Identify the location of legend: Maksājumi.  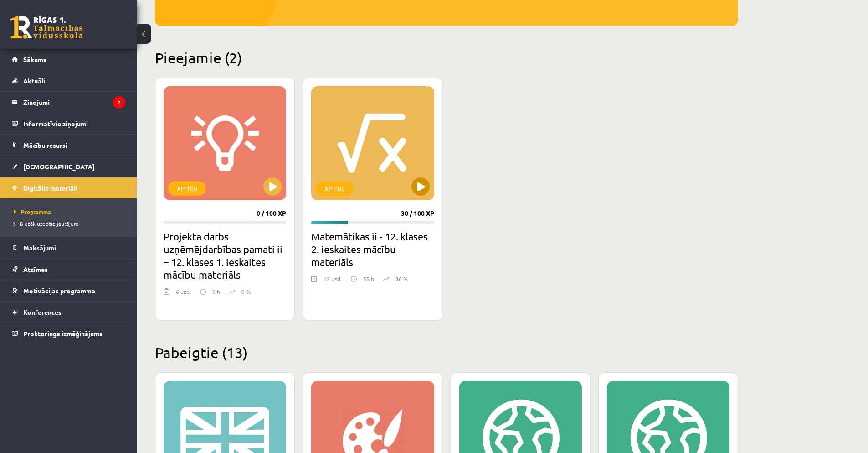
(75, 248).